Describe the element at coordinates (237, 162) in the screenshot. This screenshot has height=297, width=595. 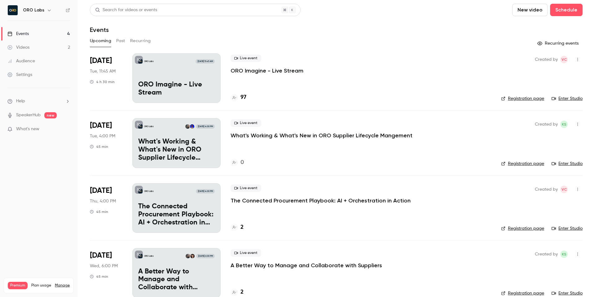
I see `a: 0` at that location.